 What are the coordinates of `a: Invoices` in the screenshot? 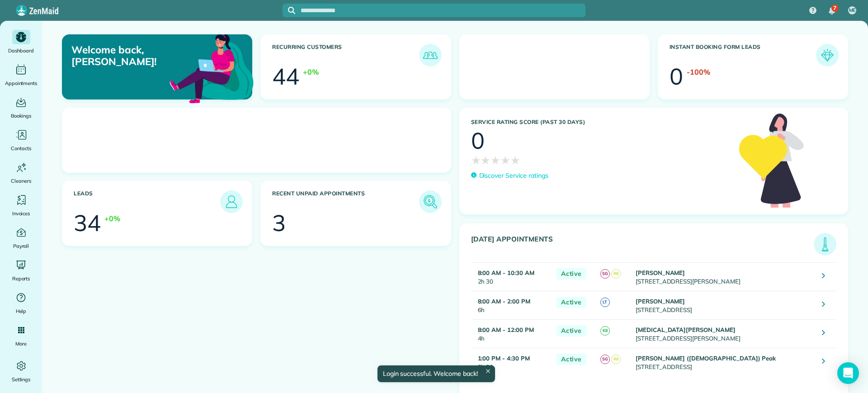 It's located at (20, 205).